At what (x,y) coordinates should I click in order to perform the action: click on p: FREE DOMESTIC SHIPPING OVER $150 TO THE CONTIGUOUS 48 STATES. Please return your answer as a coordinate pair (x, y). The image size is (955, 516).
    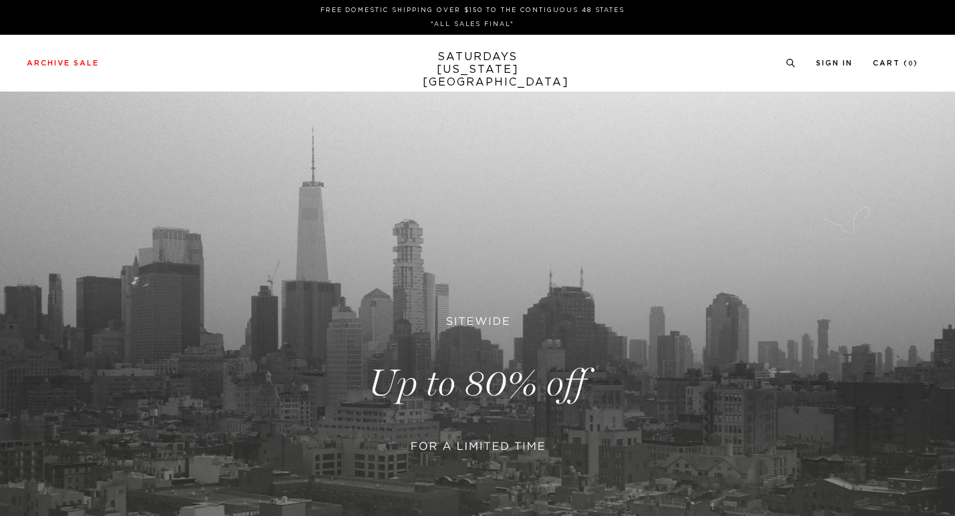
    Looking at the image, I should click on (472, 10).